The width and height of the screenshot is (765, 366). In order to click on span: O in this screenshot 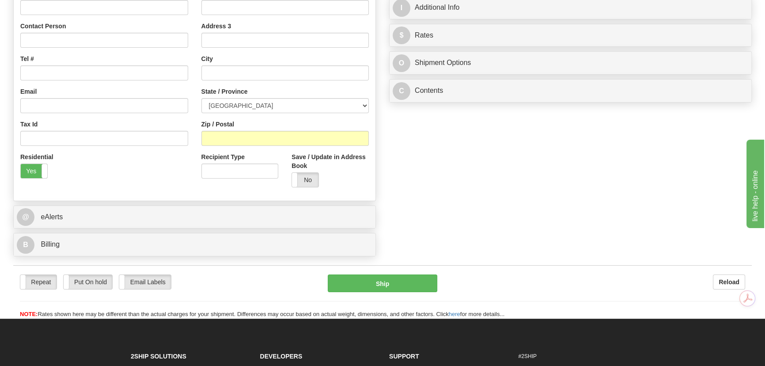, I will do `click(401, 63)`.